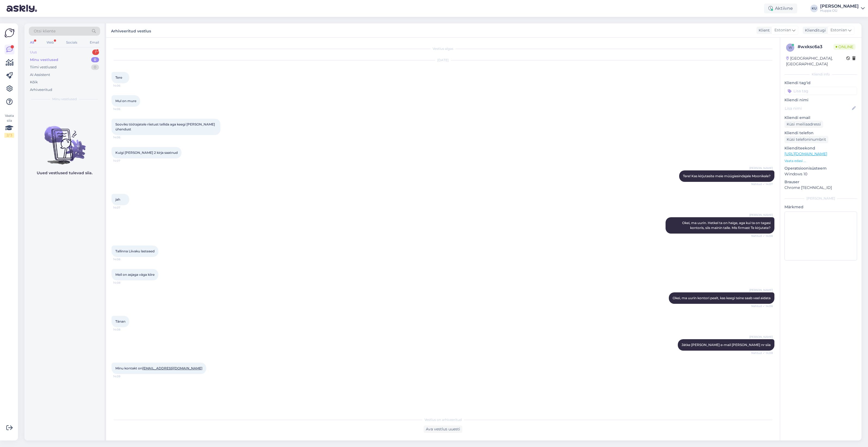  What do you see at coordinates (443, 49) in the screenshot?
I see `div: Vestlus algas` at bounding box center [443, 49].